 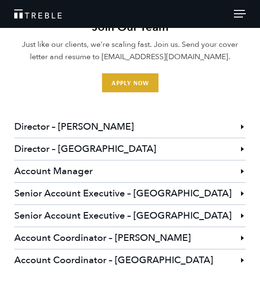 I want to click on a: Email us at jointheteam@treblepr.com, so click(x=130, y=83).